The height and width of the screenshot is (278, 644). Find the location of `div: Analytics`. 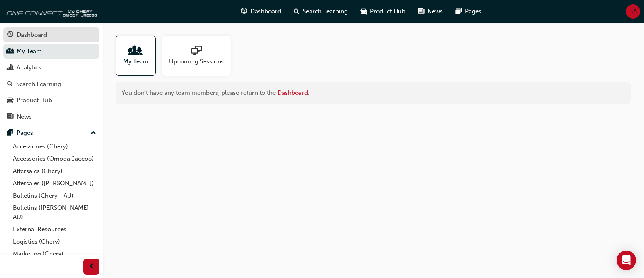

div: Analytics is located at coordinates (29, 67).